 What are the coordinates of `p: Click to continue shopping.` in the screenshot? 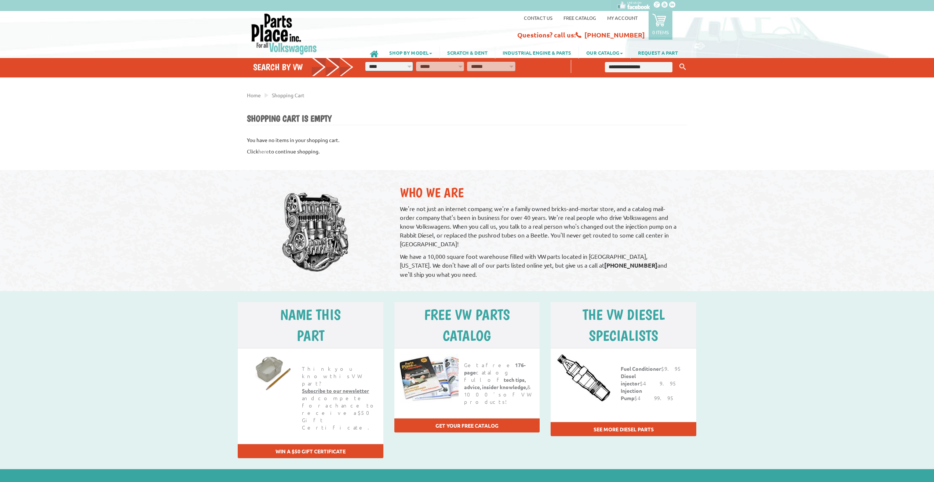 It's located at (467, 151).